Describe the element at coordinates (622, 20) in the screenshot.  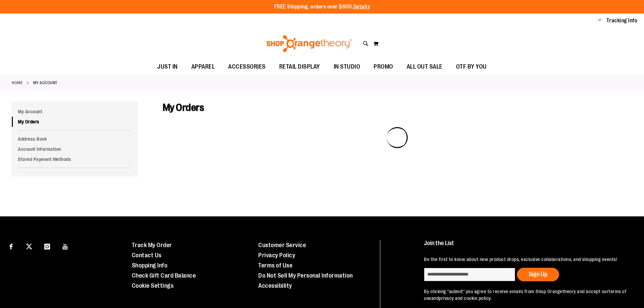
I see `a: Tracking Info` at that location.